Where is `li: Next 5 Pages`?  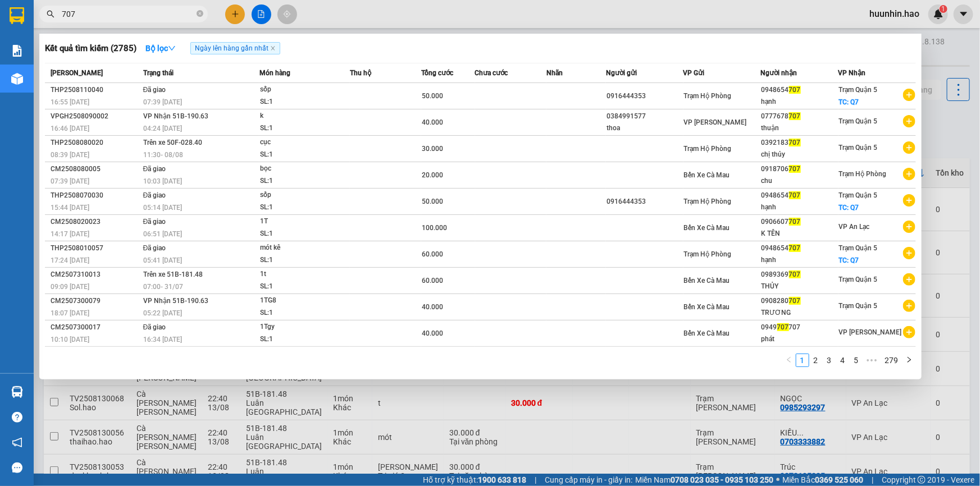 li: Next 5 Pages is located at coordinates (872, 360).